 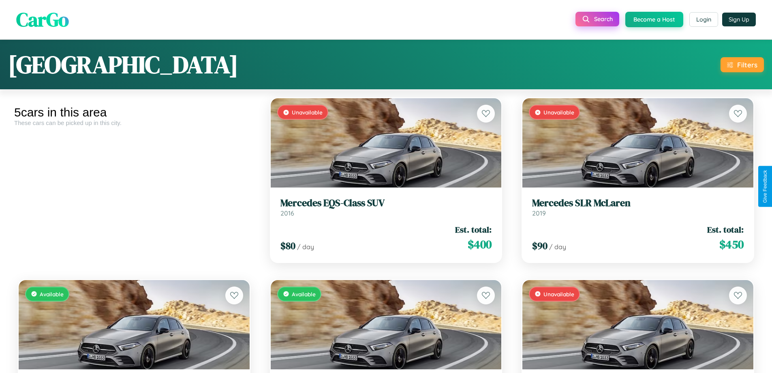 What do you see at coordinates (287, 213) in the screenshot?
I see `span: 2016` at bounding box center [287, 213].